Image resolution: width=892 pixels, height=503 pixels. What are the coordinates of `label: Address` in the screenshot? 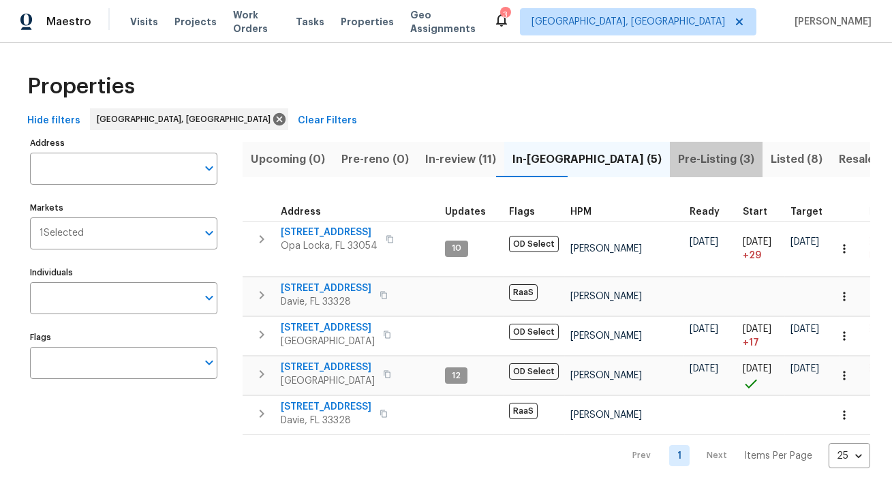 It's located at (123, 143).